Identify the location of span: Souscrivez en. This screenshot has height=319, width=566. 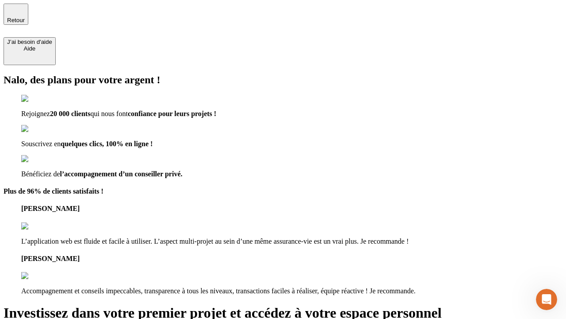
(41, 143).